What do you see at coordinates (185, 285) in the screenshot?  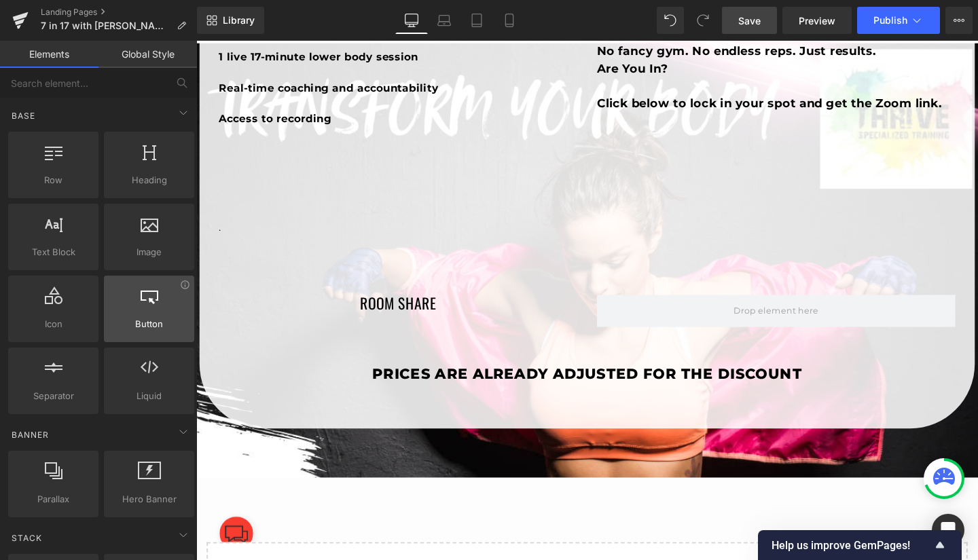 I see `div: View Information` at bounding box center [185, 285].